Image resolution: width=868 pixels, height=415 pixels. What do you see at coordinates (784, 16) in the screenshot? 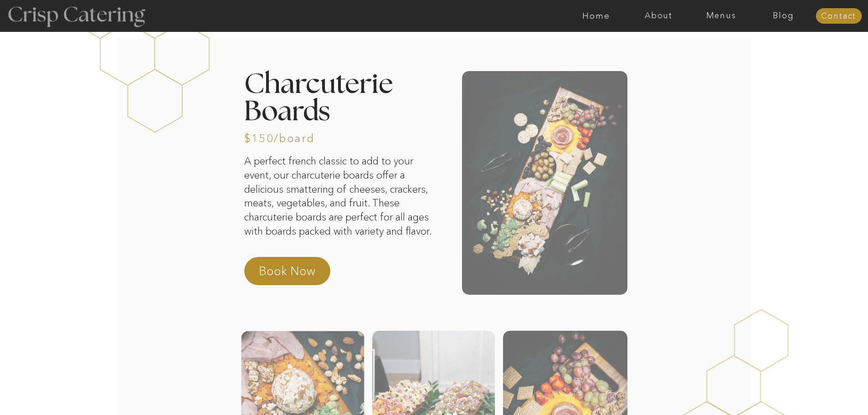
I see `nav: Blog` at bounding box center [784, 16].